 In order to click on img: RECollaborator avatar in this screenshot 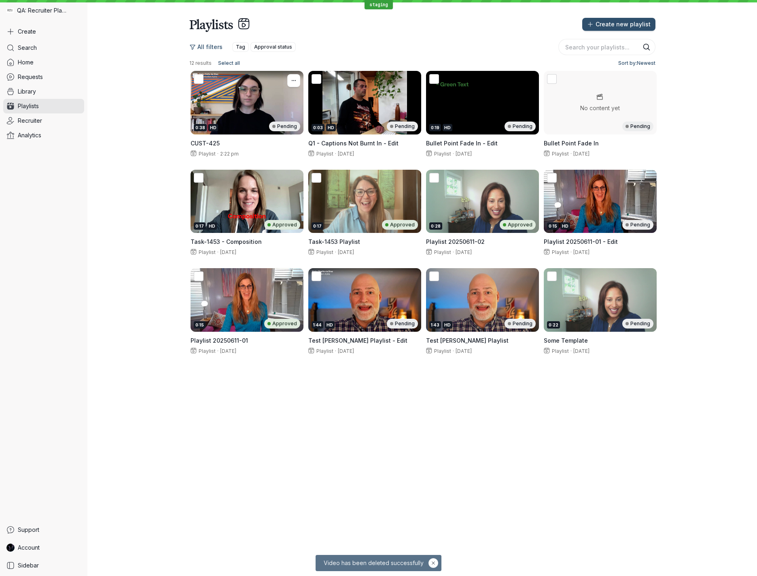, I will do `click(11, 547)`.